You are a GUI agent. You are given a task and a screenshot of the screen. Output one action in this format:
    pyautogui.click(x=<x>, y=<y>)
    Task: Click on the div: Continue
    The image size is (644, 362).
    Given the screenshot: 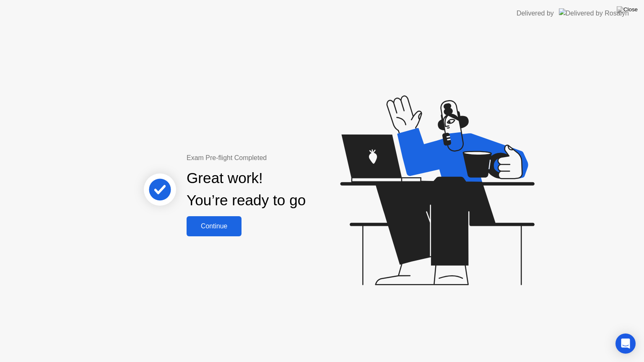 What is the action you would take?
    pyautogui.click(x=214, y=226)
    